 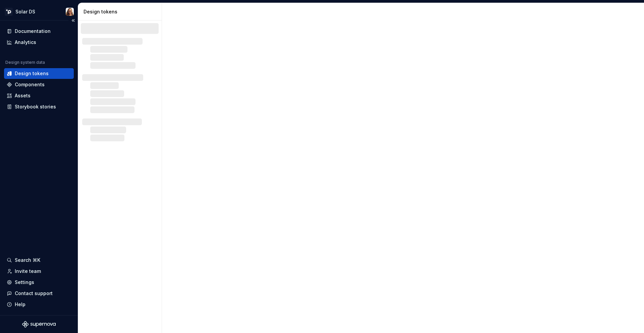 What do you see at coordinates (28, 271) in the screenshot?
I see `div: Invite team` at bounding box center [28, 271].